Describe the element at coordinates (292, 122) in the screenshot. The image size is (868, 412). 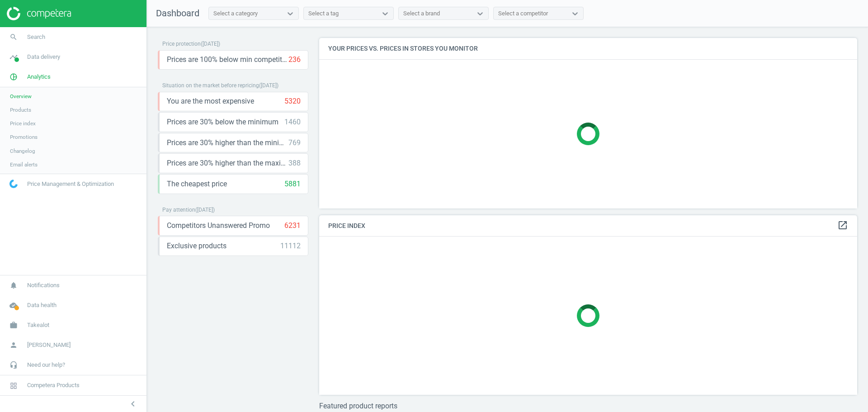
I see `div: 1460` at that location.